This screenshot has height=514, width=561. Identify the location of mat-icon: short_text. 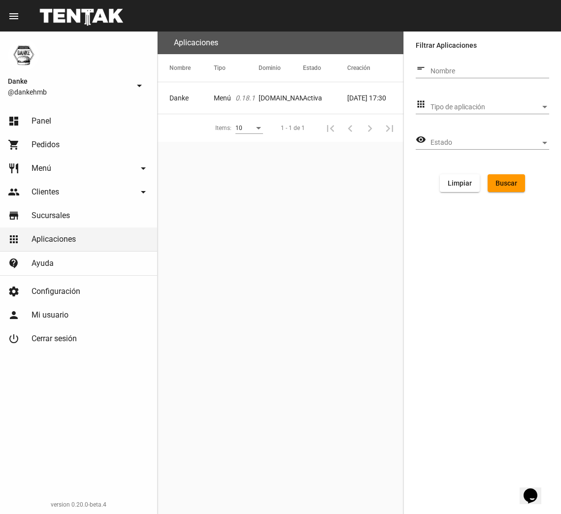
(421, 68).